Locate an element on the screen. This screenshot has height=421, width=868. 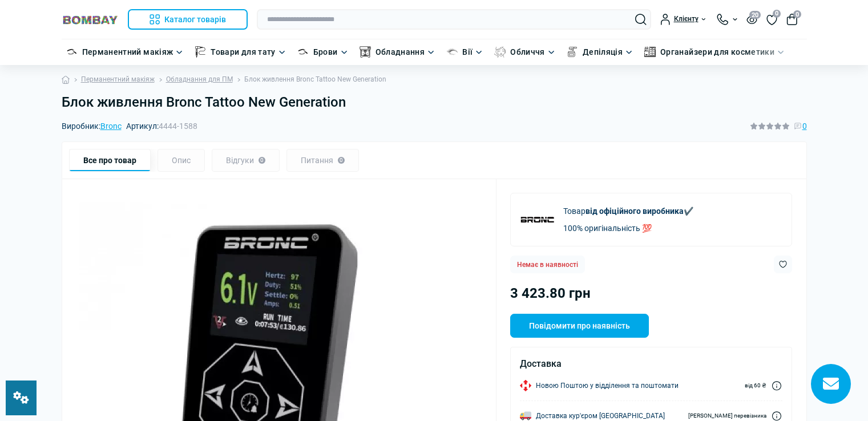
button: Каталог товарів is located at coordinates (188, 19).